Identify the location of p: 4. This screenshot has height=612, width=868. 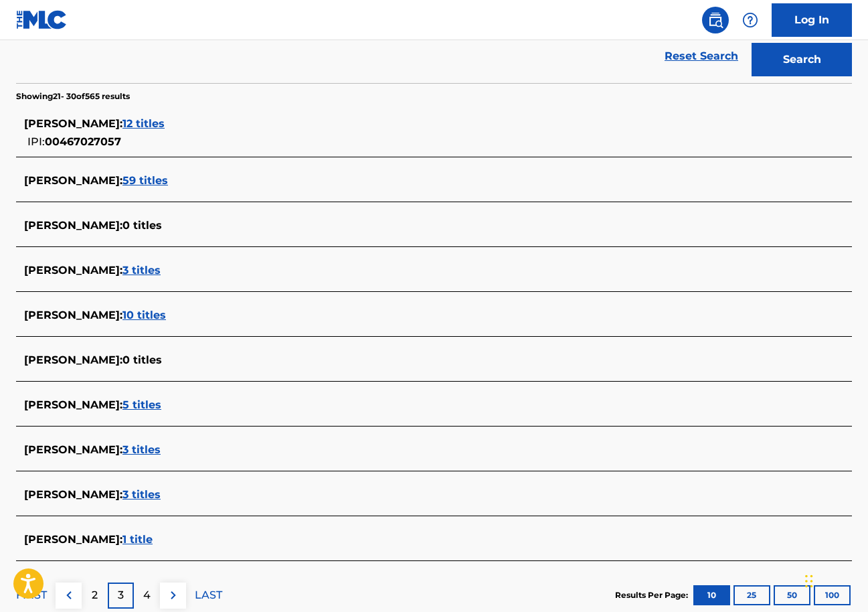
(147, 596).